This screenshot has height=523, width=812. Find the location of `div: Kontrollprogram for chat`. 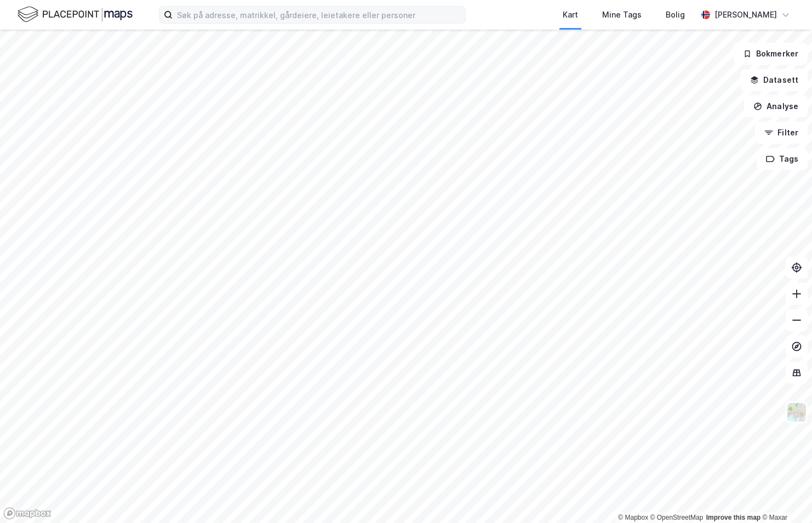

div: Kontrollprogram for chat is located at coordinates (784, 496).